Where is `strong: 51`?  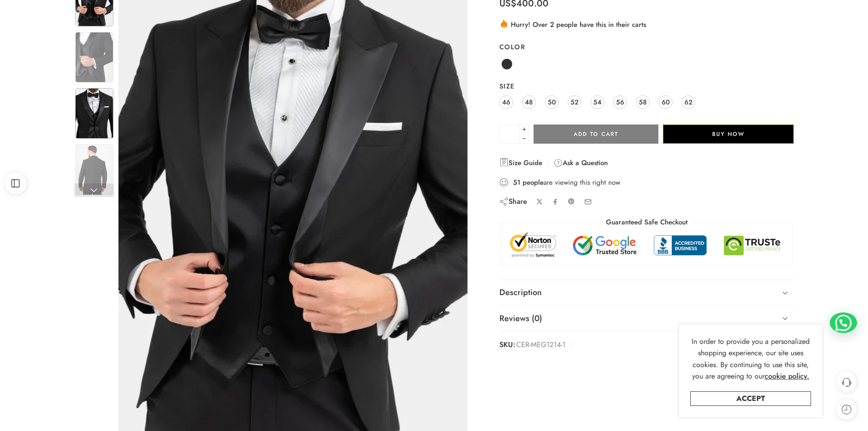 strong: 51 is located at coordinates (517, 182).